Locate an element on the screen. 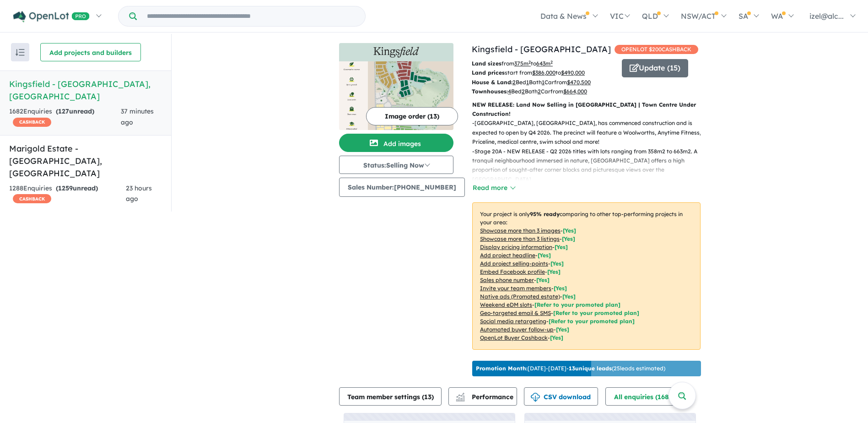 Image resolution: width=868 pixels, height=423 pixels. b: Land sizes is located at coordinates (487, 63).